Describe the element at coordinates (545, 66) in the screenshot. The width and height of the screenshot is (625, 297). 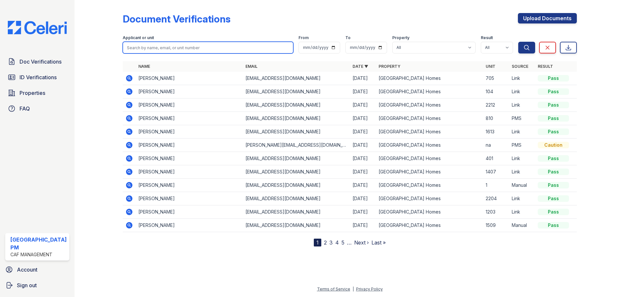
I see `a: Result` at that location.